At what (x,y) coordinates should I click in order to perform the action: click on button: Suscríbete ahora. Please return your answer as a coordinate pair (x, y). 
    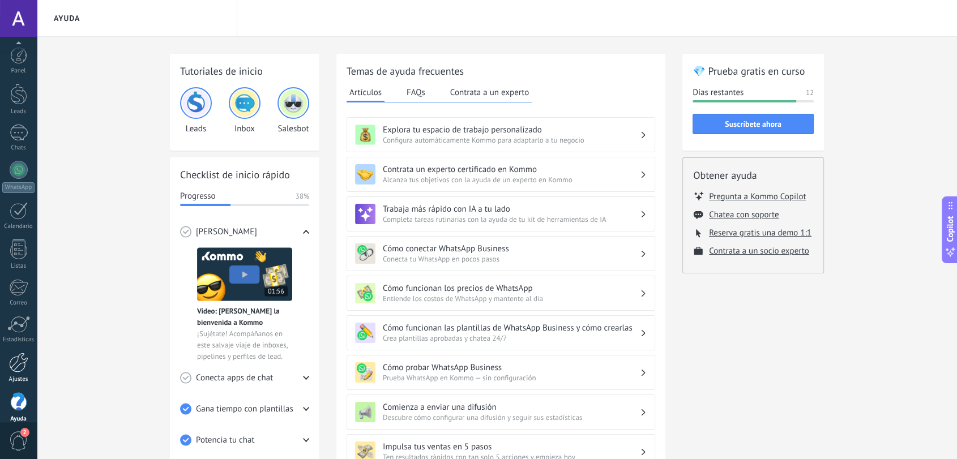
    Looking at the image, I should click on (753, 124).